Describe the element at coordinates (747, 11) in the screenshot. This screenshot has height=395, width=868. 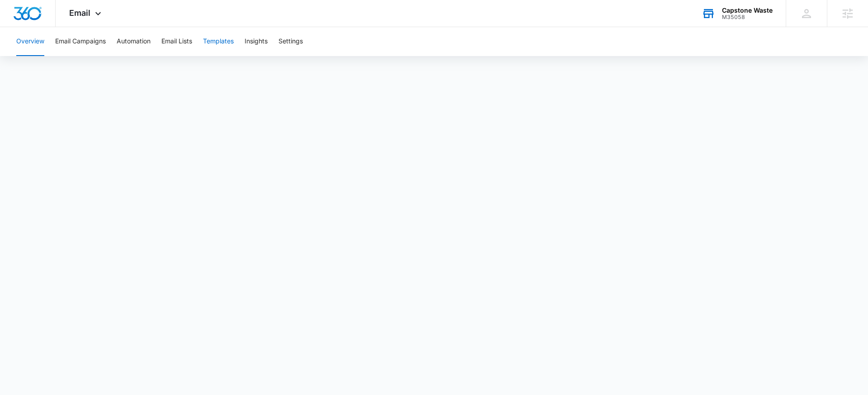
I see `div: account name` at that location.